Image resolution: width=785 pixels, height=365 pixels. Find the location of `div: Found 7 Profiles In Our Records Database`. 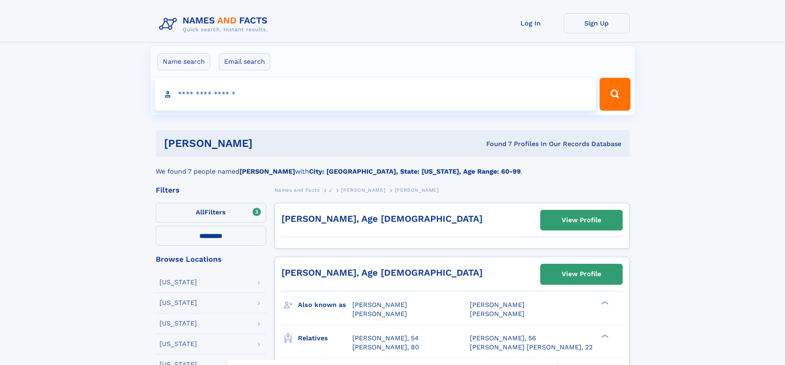

div: Found 7 Profiles In Our Records Database is located at coordinates (495, 144).